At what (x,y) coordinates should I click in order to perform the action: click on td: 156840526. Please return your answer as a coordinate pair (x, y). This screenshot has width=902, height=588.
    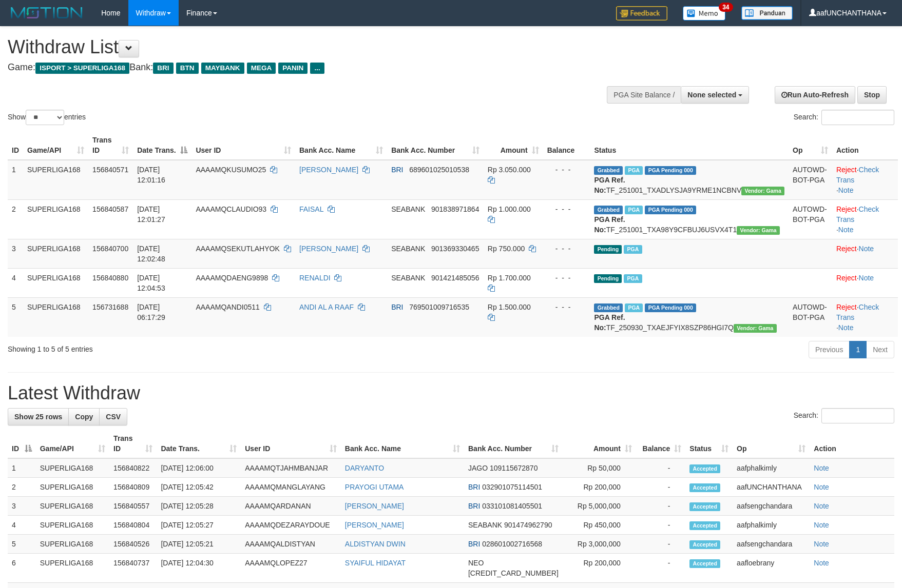
    Looking at the image, I should click on (133, 544).